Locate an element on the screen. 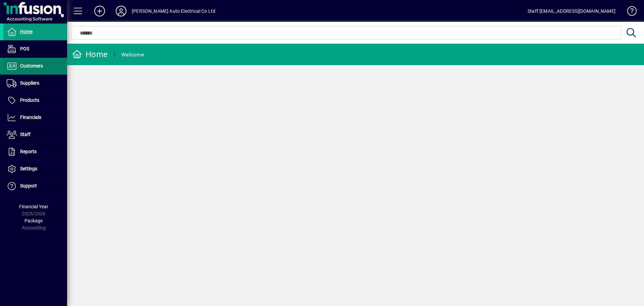  div: Home is located at coordinates (90, 54).